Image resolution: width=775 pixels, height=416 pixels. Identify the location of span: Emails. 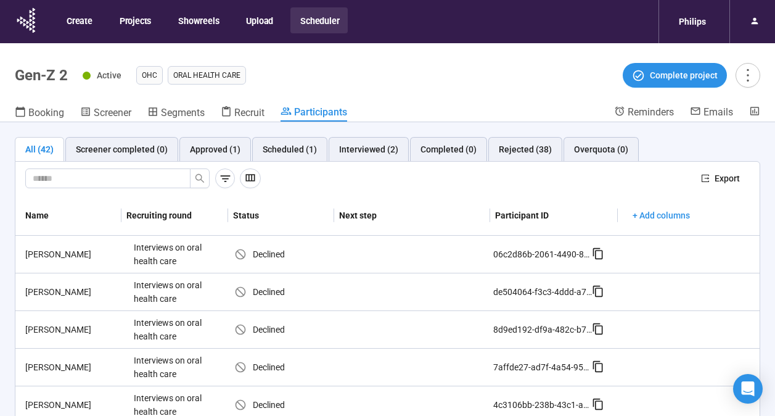
(719, 112).